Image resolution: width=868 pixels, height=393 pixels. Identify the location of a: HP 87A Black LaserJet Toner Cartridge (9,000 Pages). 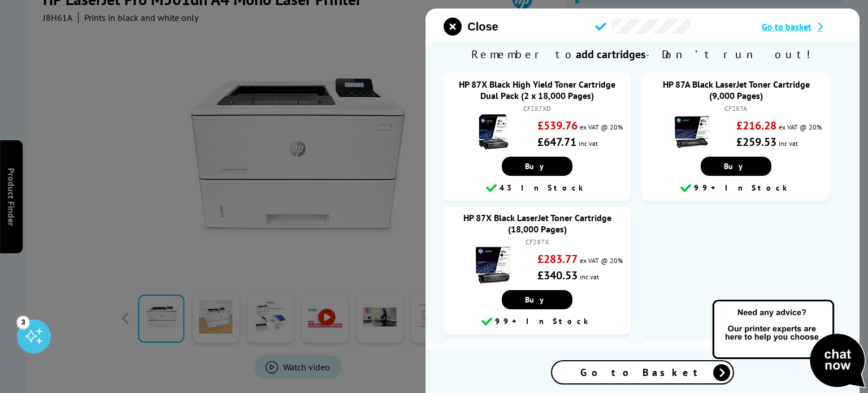
(736, 90).